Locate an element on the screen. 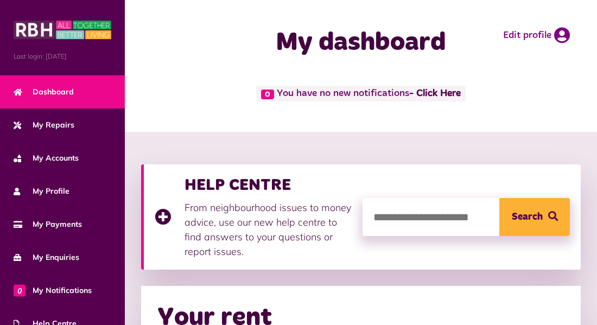  span: Search is located at coordinates (527, 217).